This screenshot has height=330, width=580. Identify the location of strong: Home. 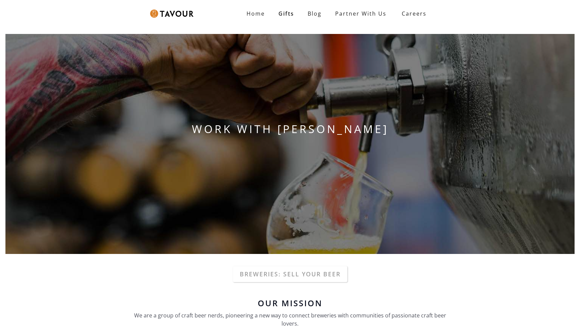
(256, 14).